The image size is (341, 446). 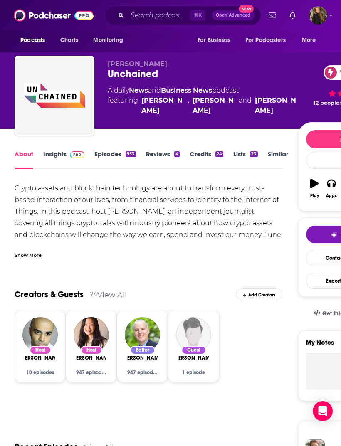 I want to click on span: Podcasts, so click(x=32, y=40).